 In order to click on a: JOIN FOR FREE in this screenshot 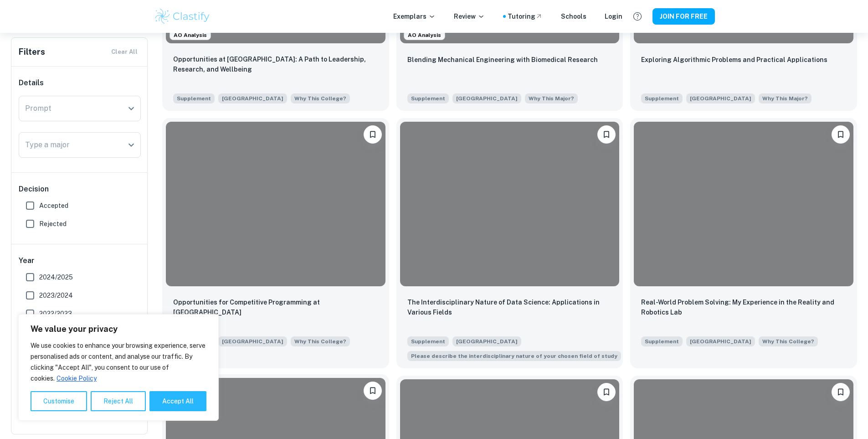, I will do `click(683, 16)`.